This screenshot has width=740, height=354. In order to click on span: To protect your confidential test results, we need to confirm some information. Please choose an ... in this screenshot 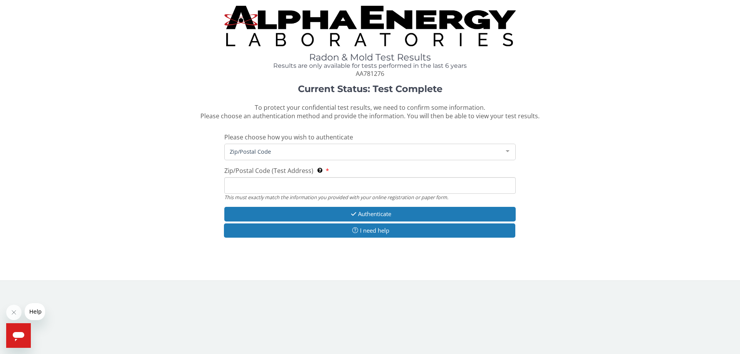, I will do `click(370, 112)`.